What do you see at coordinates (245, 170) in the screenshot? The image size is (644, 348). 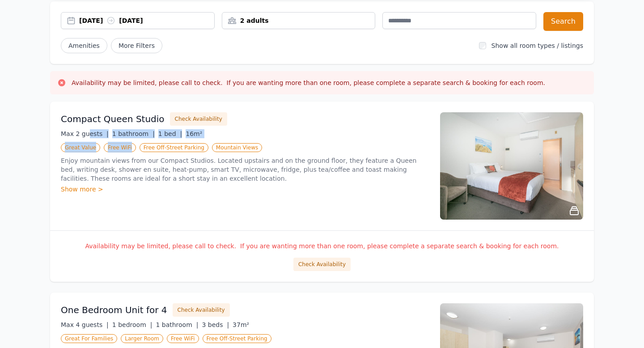 I see `p: Enjoy mountain views from our Compact Studios. Located upstairs and on the ground floor, they fea...` at bounding box center [245, 170].